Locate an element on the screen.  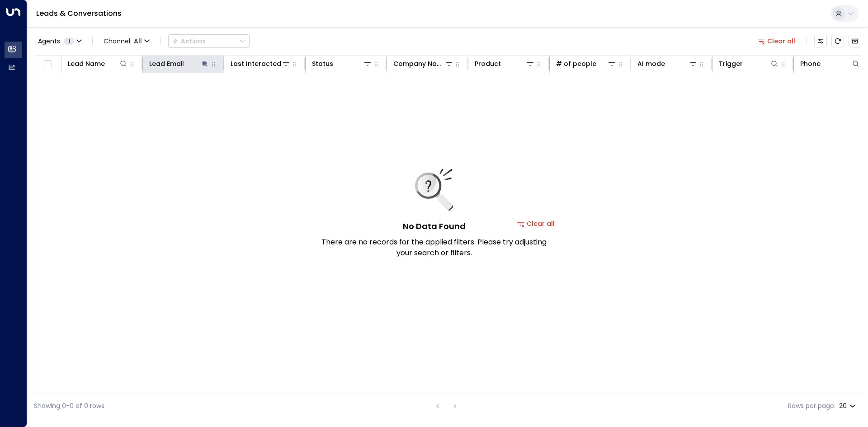
span: Agents is located at coordinates (49, 41).